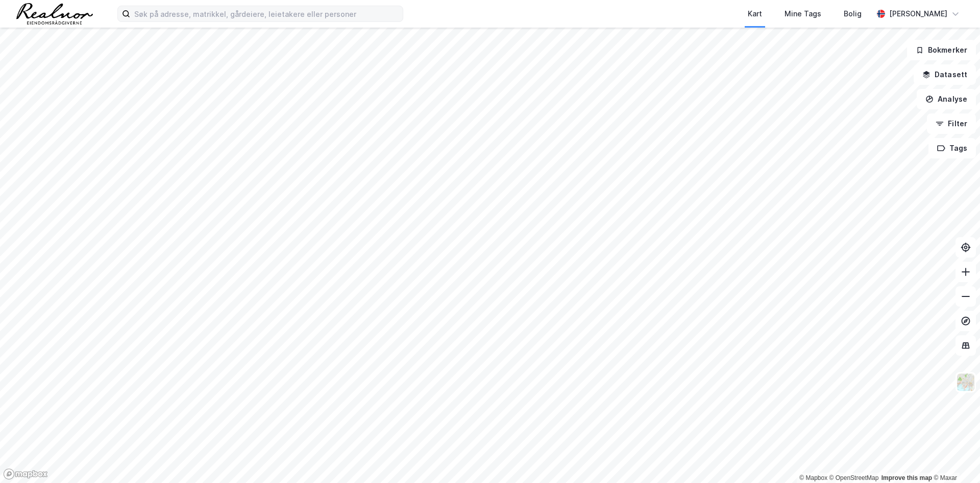  What do you see at coordinates (946, 99) in the screenshot?
I see `button: Analyse` at bounding box center [946, 99].